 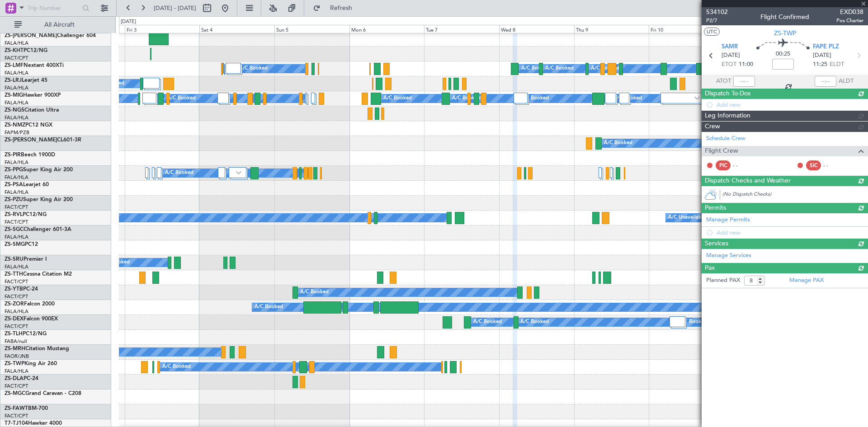 What do you see at coordinates (746, 65) in the screenshot?
I see `span: 11:00` at bounding box center [746, 65].